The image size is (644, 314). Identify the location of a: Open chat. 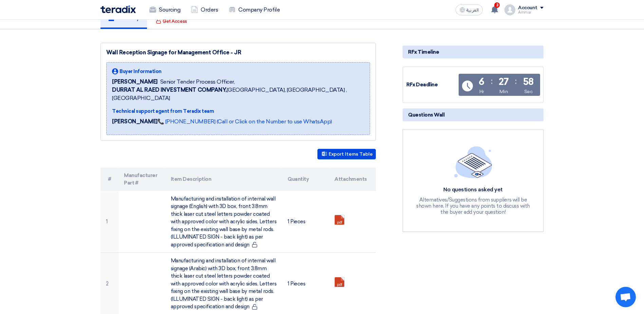
(626, 297).